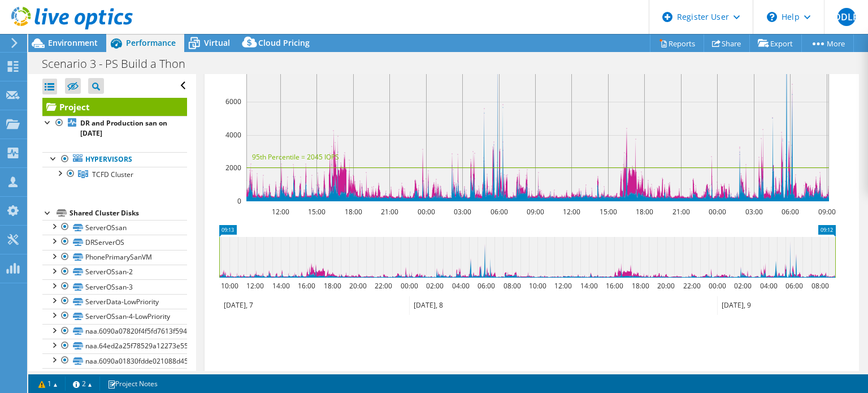  I want to click on text: 2000, so click(233, 168).